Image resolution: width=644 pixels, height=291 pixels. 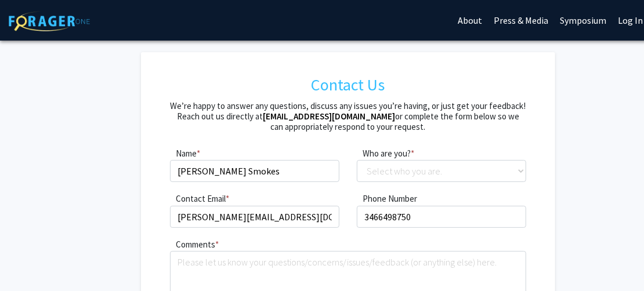 I want to click on img: ForagerOne Logo, so click(x=49, y=21).